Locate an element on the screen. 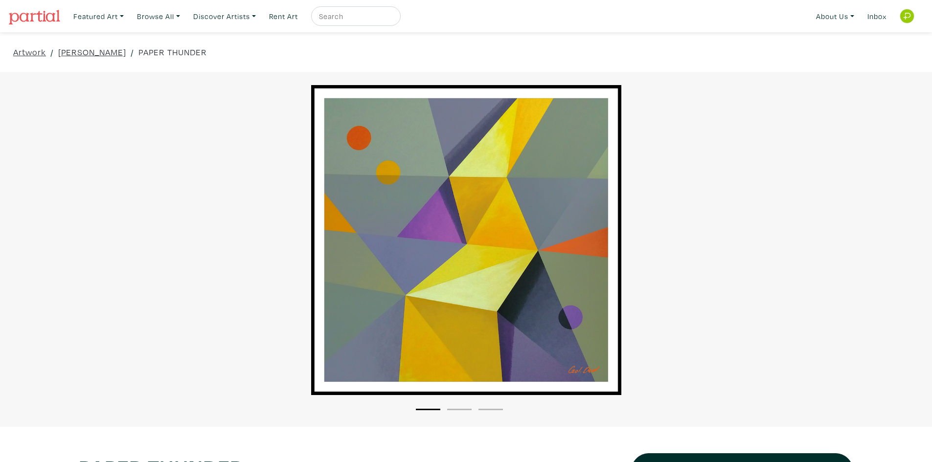 The image size is (932, 462). input: Search is located at coordinates (355, 16).